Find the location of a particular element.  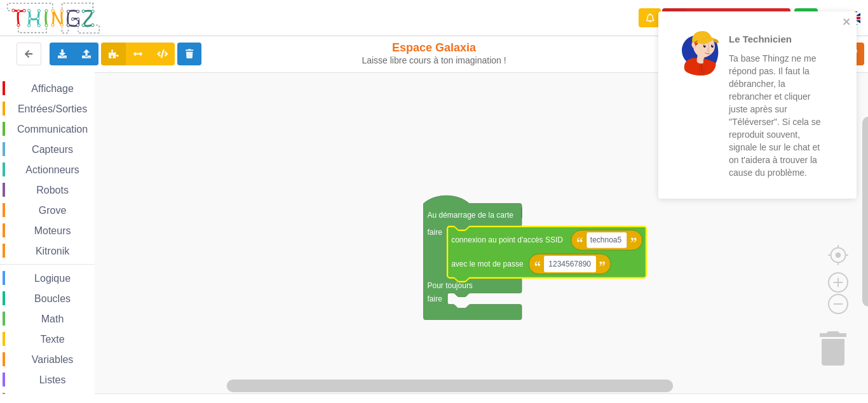

div: Laisse libre cours à ton imagination ! is located at coordinates (434, 60).